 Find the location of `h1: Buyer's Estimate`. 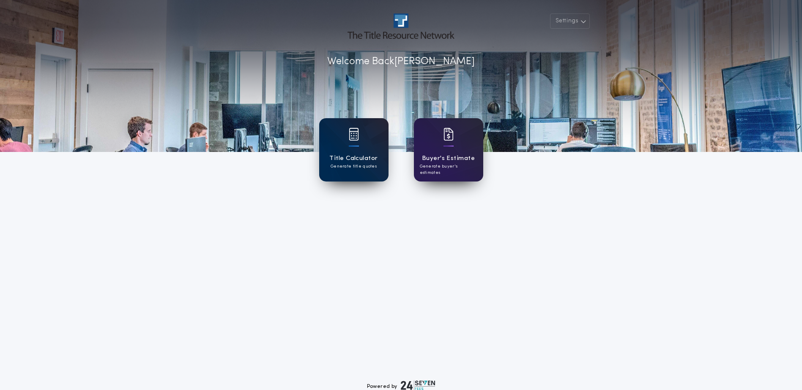

h1: Buyer's Estimate is located at coordinates (448, 158).